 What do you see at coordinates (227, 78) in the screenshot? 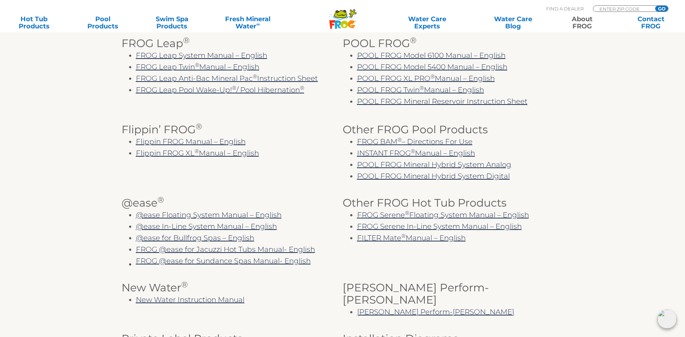
I see `a: FROG Leap Anti-Bac Mineral Pac®Instruction Sheet` at bounding box center [227, 78].